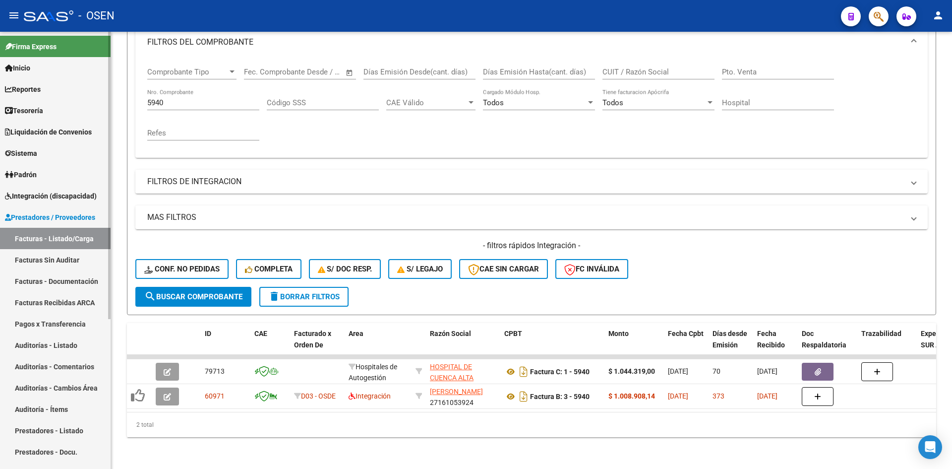 Image resolution: width=952 pixels, height=469 pixels. I want to click on span: Prestadores / Proveedores, so click(50, 217).